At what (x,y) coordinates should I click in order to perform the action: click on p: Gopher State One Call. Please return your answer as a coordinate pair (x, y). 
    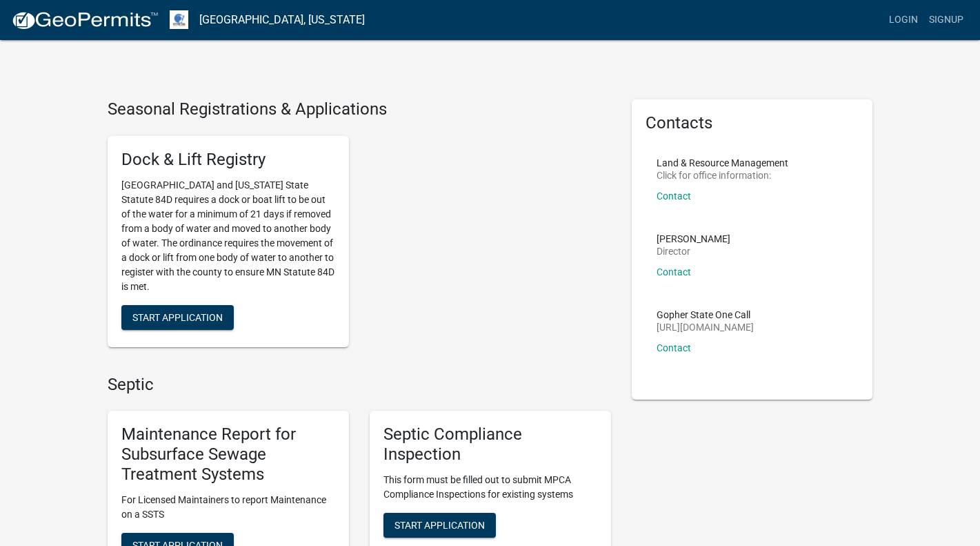
    Looking at the image, I should click on (704, 314).